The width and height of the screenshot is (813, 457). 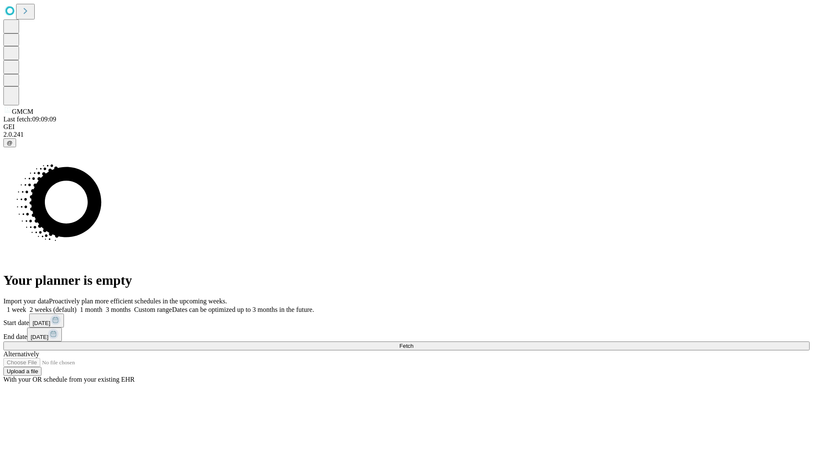 I want to click on span: Import your data, so click(x=26, y=301).